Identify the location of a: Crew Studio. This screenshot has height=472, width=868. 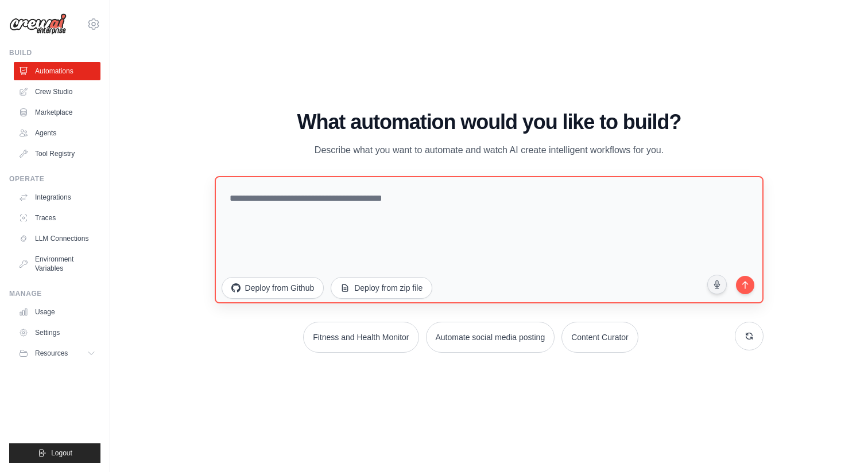
(57, 92).